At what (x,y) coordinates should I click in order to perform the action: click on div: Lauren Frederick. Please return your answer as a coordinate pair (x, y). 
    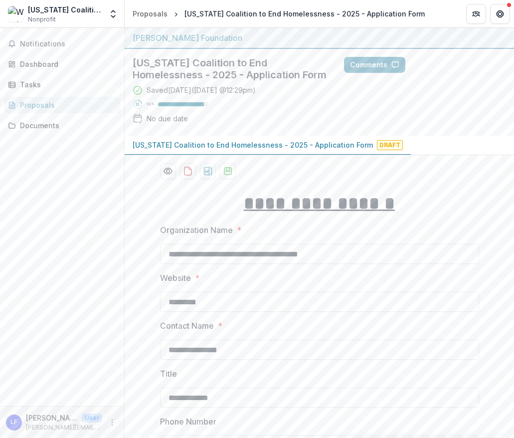
    Looking at the image, I should click on (14, 422).